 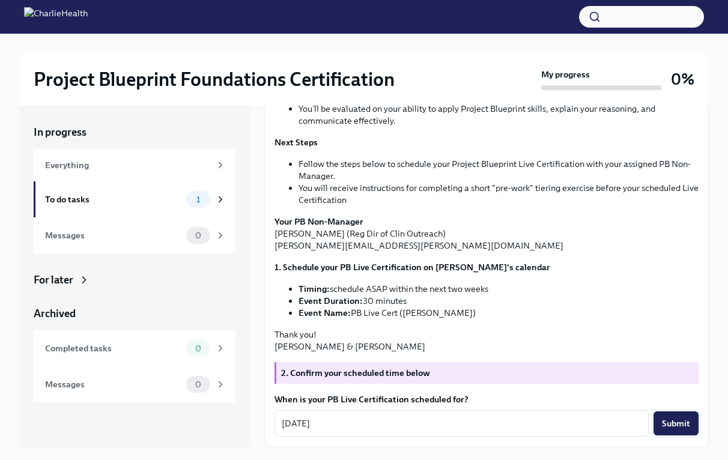 I want to click on li: Follow the steps below to schedule your Project Blueprint Live Certification with your assigned P..., so click(x=498, y=170).